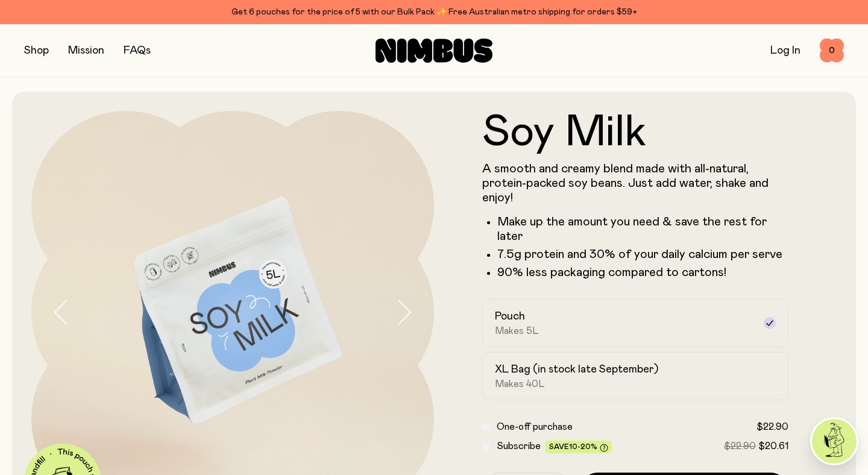 This screenshot has height=475, width=868. Describe the element at coordinates (642, 229) in the screenshot. I see `li: Make up the amount you need & save the rest for later` at that location.